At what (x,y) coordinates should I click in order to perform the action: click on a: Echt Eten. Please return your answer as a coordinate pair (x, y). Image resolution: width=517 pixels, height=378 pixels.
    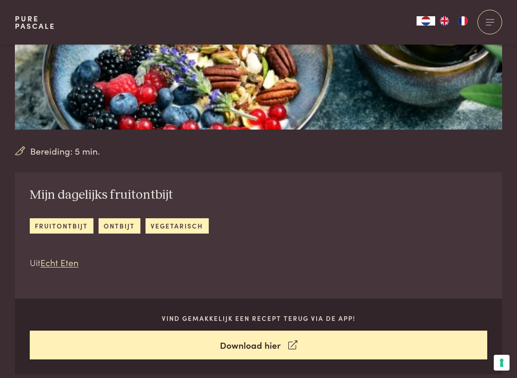
    Looking at the image, I should click on (59, 262).